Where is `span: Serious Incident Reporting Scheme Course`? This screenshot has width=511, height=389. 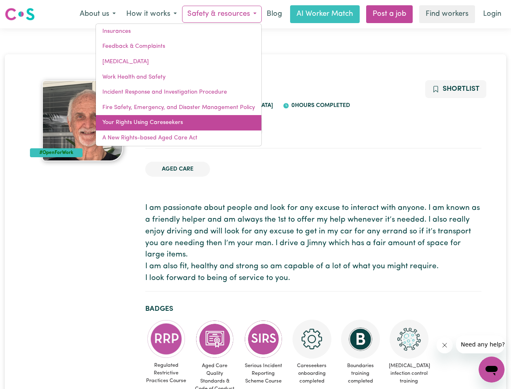 span: Serious Incident Reporting Scheme Course is located at coordinates (264, 373).